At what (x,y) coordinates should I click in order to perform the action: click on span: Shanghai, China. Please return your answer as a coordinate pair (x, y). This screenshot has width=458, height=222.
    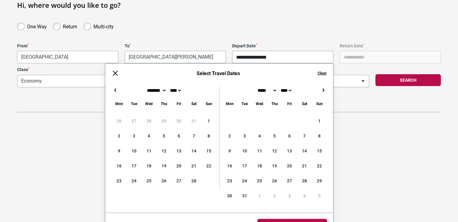
    Looking at the image, I should click on (68, 57).